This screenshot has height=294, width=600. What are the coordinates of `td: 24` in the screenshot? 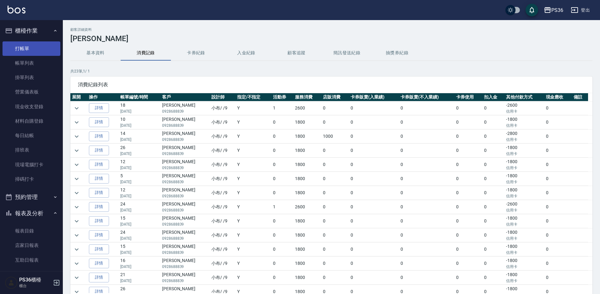 It's located at (139, 236).